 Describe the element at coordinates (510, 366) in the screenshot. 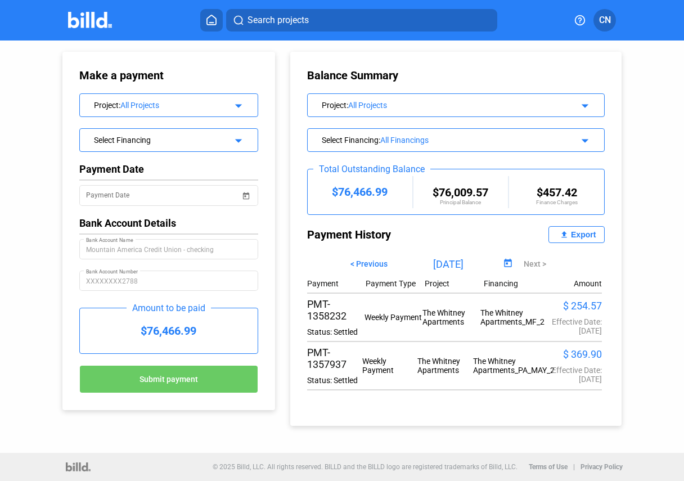

I see `div: The Whitney Apartments_PA_MAY_2` at that location.